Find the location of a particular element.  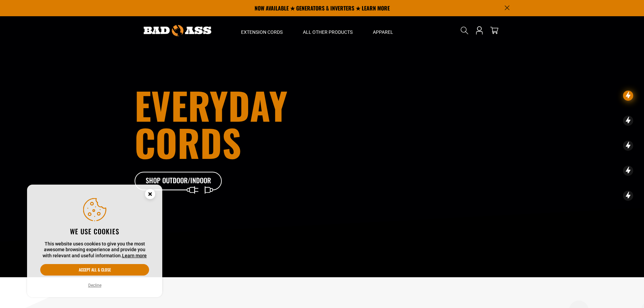

button: Decline is located at coordinates (95, 285).